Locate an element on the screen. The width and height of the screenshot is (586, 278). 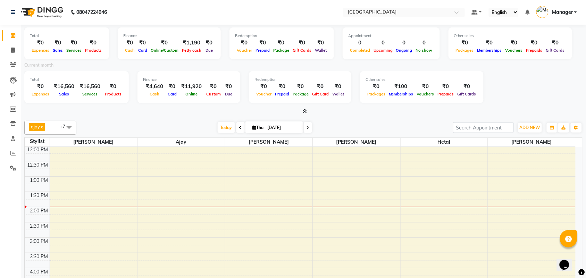
div: 4:00 PM is located at coordinates (39, 272).